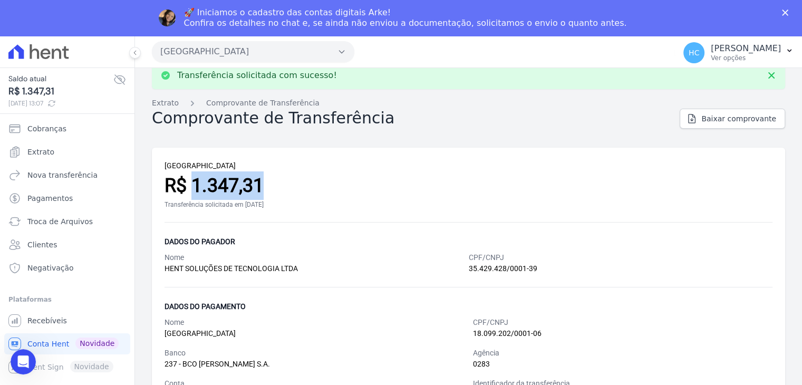 This screenshot has height=385, width=802. I want to click on img: Profile image for Adriane, so click(167, 18).